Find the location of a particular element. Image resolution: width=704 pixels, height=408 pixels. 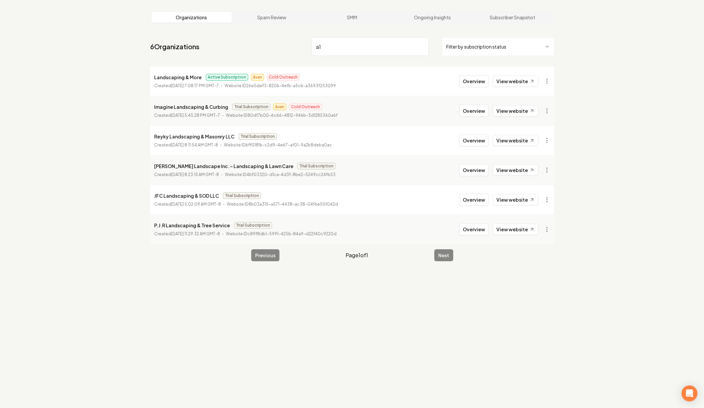

p: Website ID 80df7b00-6c66-4812-946b-3d1285360a6f is located at coordinates (282, 115).